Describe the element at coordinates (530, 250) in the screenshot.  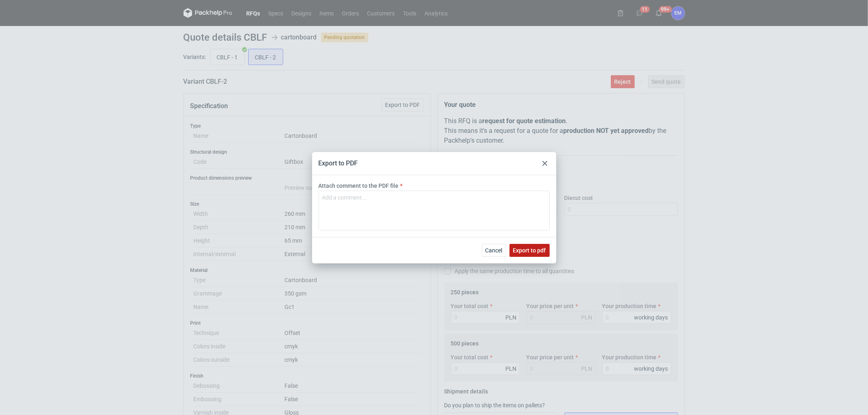
I see `button: Export to pdf` at that location.